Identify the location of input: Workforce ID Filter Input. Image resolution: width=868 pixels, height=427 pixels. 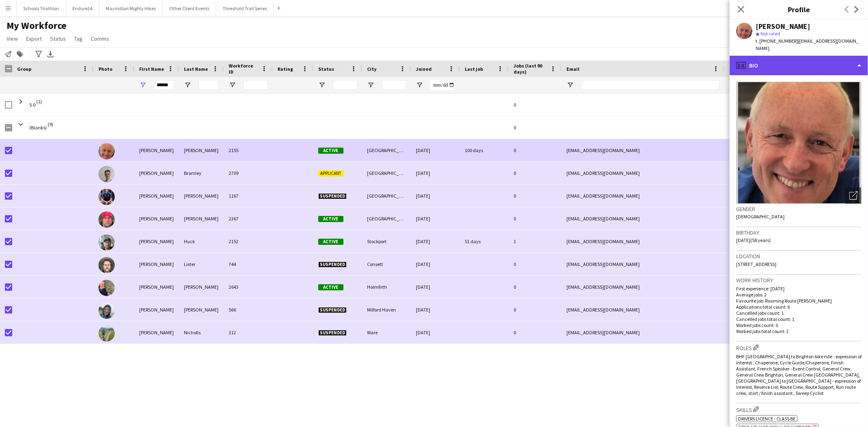
(256, 85).